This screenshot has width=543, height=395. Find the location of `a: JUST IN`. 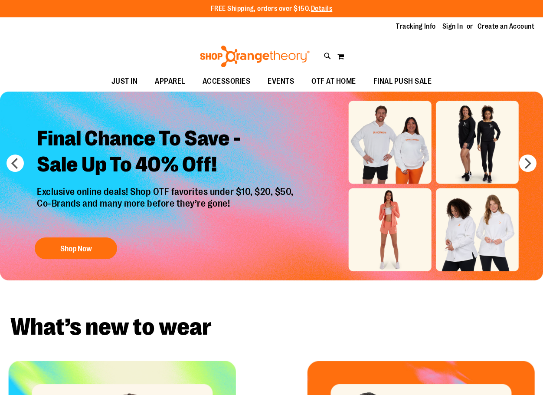

a: JUST IN is located at coordinates (125, 82).